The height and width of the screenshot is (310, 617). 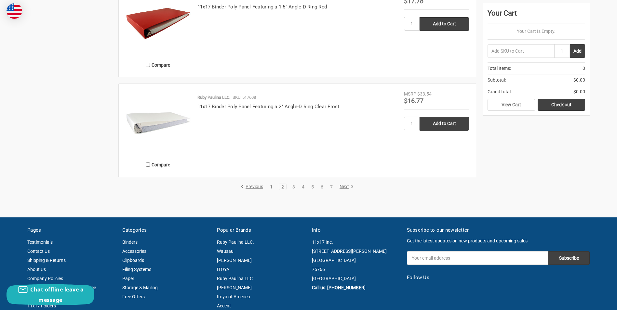 I want to click on p: SKU: 517608, so click(x=244, y=98).